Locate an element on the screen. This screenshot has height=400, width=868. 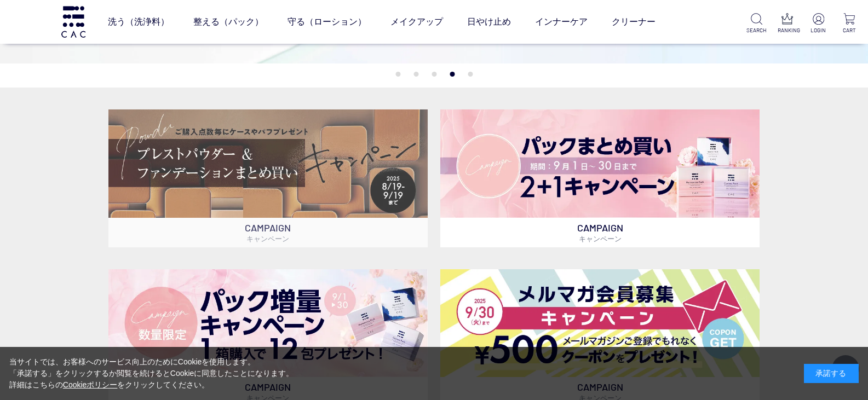
button: 4 of 5 is located at coordinates (452, 74).